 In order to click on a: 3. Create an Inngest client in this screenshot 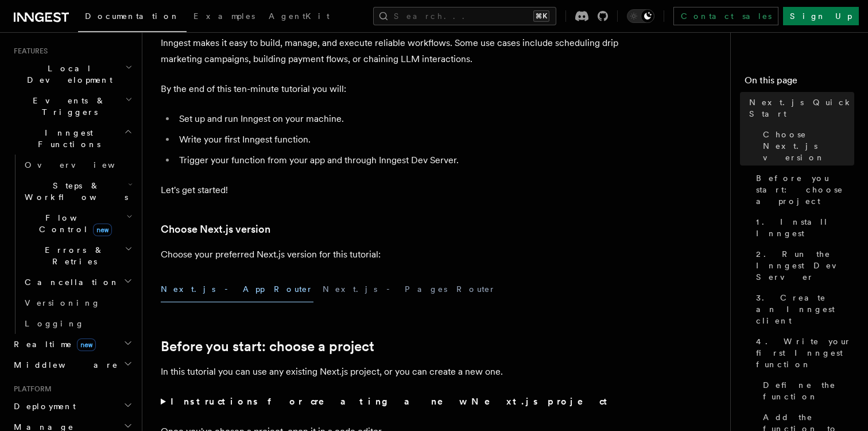, I will do `click(803, 309)`.